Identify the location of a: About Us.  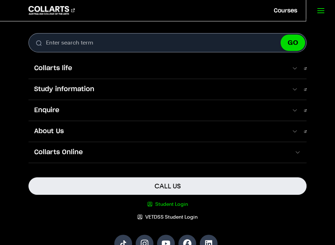
(167, 131).